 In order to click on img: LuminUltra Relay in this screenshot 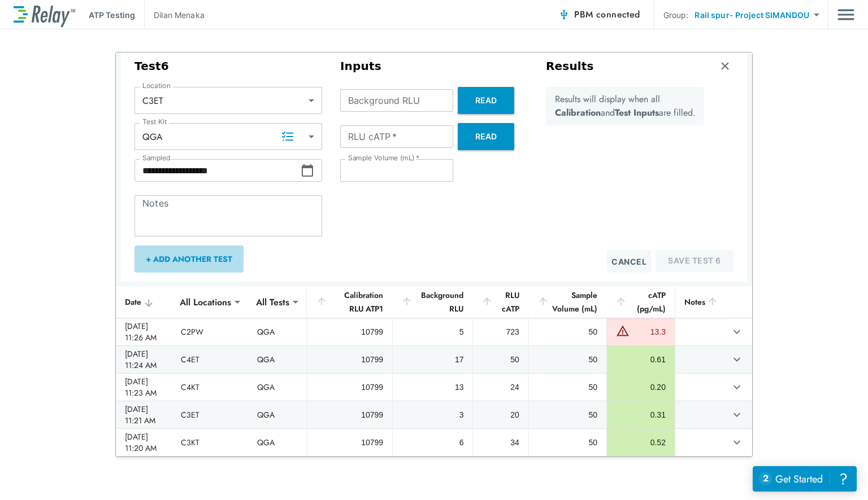, I will do `click(44, 15)`.